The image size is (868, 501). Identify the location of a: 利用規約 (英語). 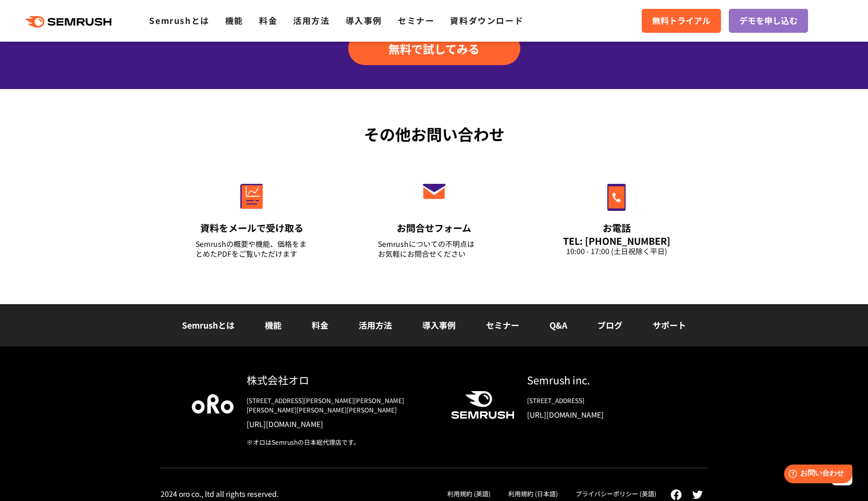
(469, 493).